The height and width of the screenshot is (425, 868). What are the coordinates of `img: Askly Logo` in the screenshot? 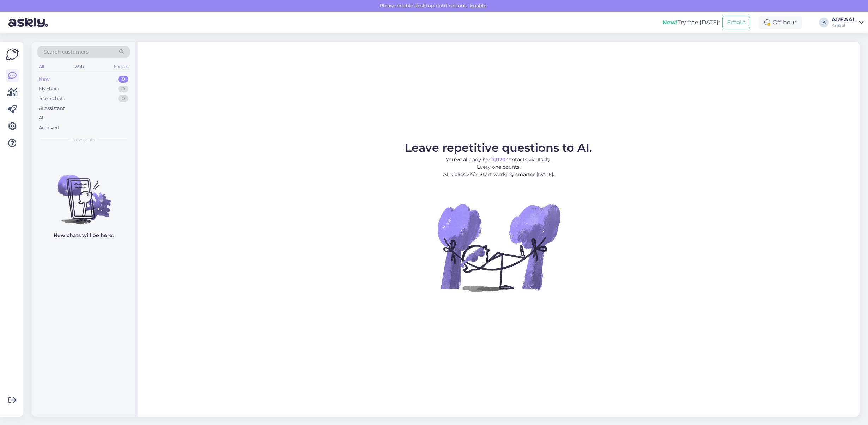 It's located at (12, 54).